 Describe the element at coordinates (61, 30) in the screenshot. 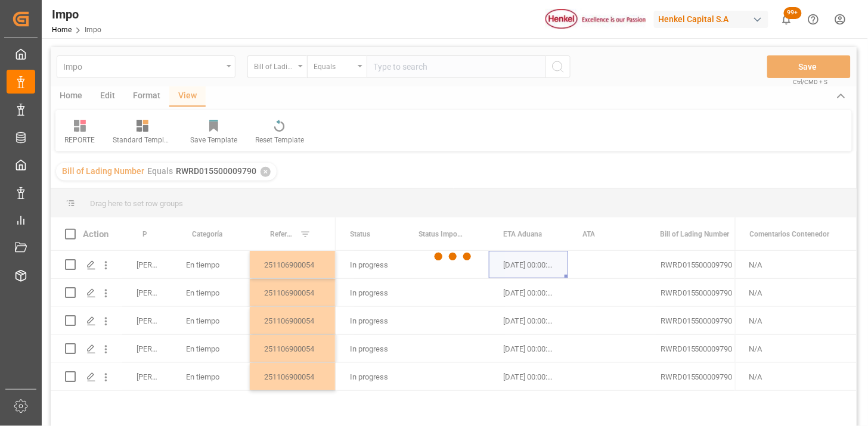

I see `a: Home` at that location.